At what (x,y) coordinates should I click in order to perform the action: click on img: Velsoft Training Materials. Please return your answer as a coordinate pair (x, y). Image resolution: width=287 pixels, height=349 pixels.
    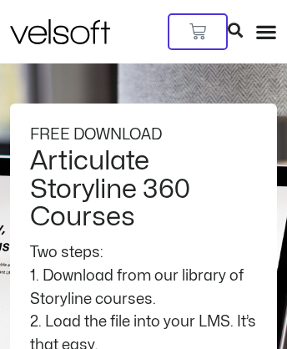
    Looking at the image, I should click on (60, 32).